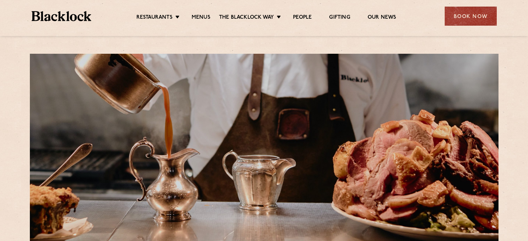 This screenshot has height=241, width=528. What do you see at coordinates (246, 18) in the screenshot?
I see `a: The Blacklock Way` at bounding box center [246, 18].